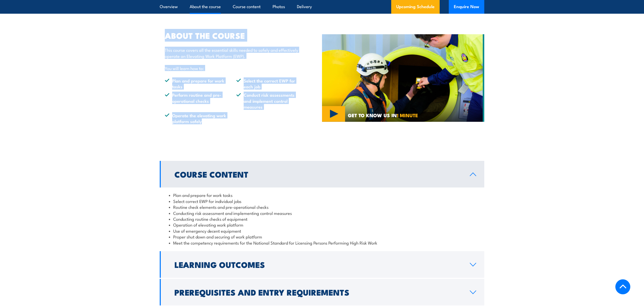  I want to click on li: Conducting routine checks of equipment, so click(322, 219).